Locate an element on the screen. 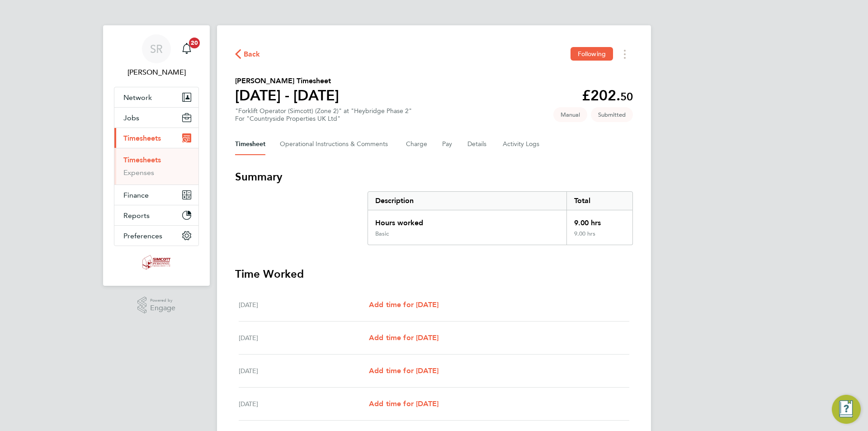 The height and width of the screenshot is (431, 868). button: Details is located at coordinates (478, 144).